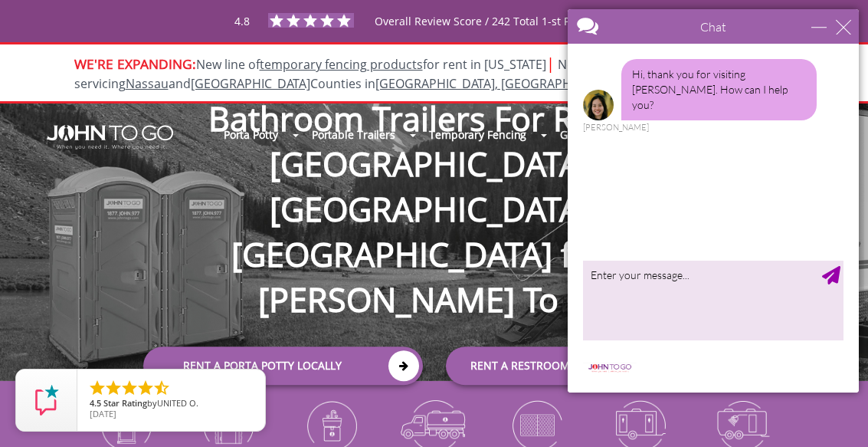  I want to click on span: UNITED O., so click(178, 402).